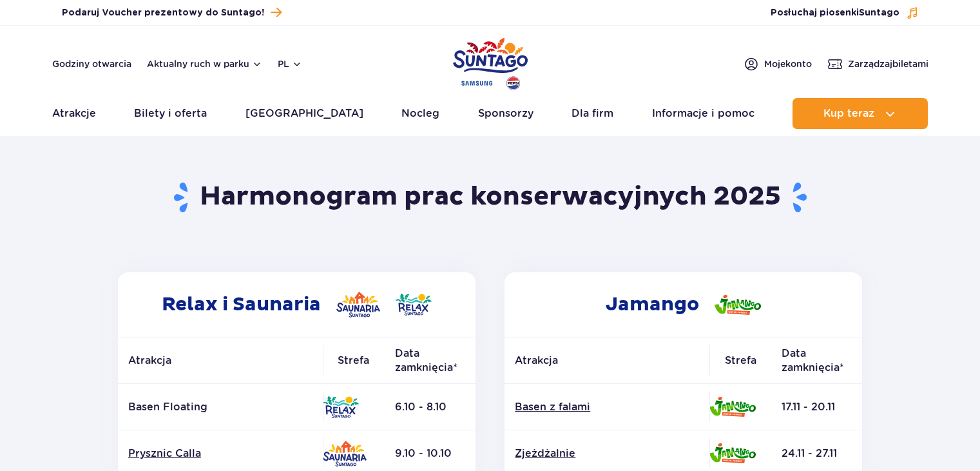 Image resolution: width=980 pixels, height=471 pixels. What do you see at coordinates (593, 114) in the screenshot?
I see `a: Dla firm` at bounding box center [593, 114].